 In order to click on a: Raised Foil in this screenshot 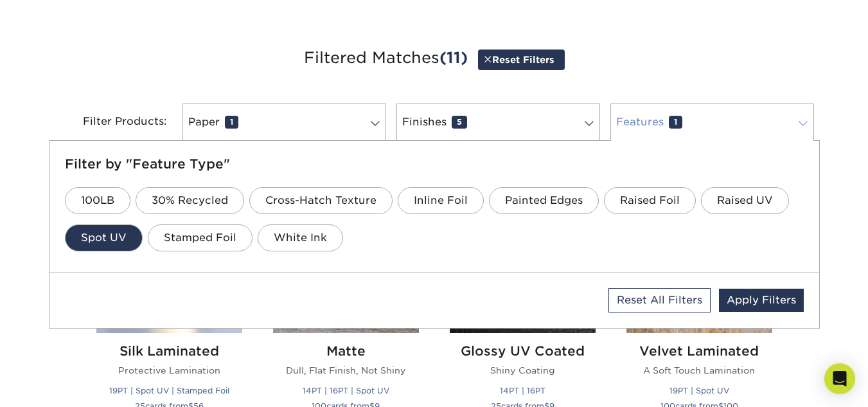, I will do `click(650, 200)`.